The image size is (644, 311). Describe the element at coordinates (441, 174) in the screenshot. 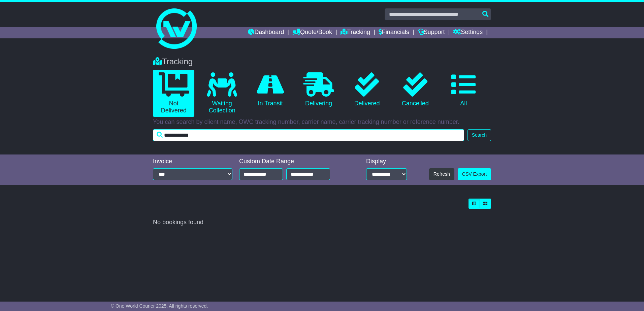

I see `button: Refresh` at that location.